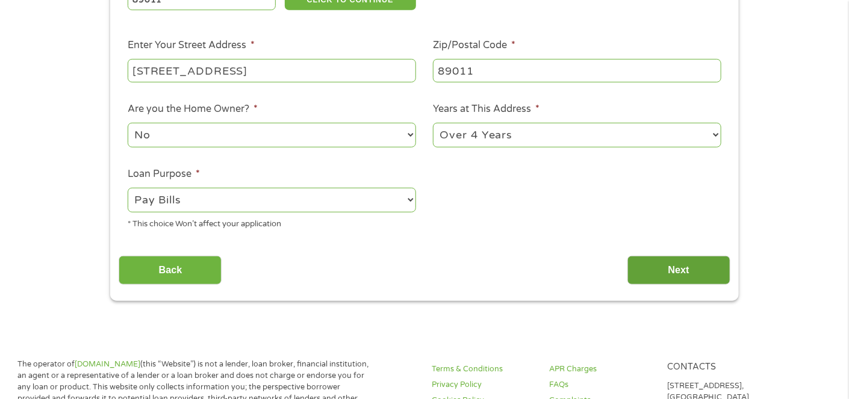 This screenshot has width=849, height=399. What do you see at coordinates (271, 70) in the screenshot?
I see `input: 1 Main Street` at bounding box center [271, 70].